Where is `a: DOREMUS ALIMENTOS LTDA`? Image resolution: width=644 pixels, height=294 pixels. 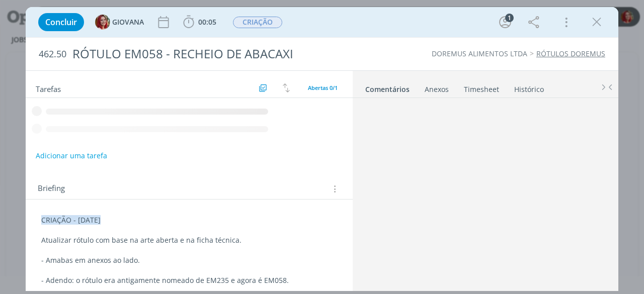 a: DOREMUS ALIMENTOS LTDA is located at coordinates (479, 53).